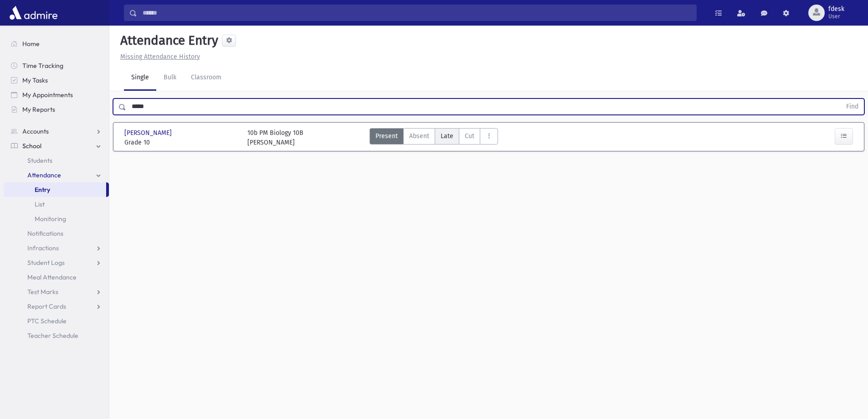 The height and width of the screenshot is (419, 868). Describe the element at coordinates (56, 95) in the screenshot. I see `a: My Appointments` at that location.